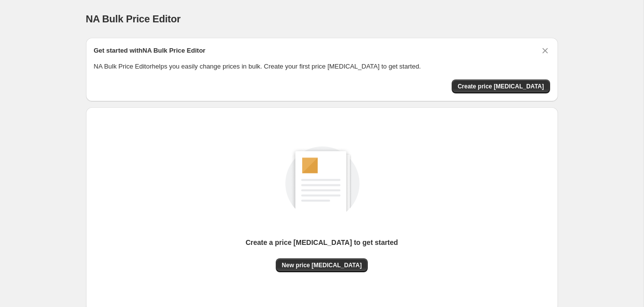 This screenshot has width=644, height=307. What do you see at coordinates (545, 51) in the screenshot?
I see `button: Dismiss card` at bounding box center [545, 51].